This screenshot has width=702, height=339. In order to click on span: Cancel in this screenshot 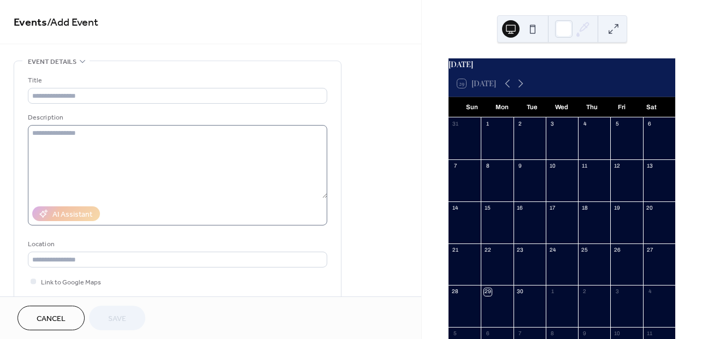, I will do `click(51, 319)`.